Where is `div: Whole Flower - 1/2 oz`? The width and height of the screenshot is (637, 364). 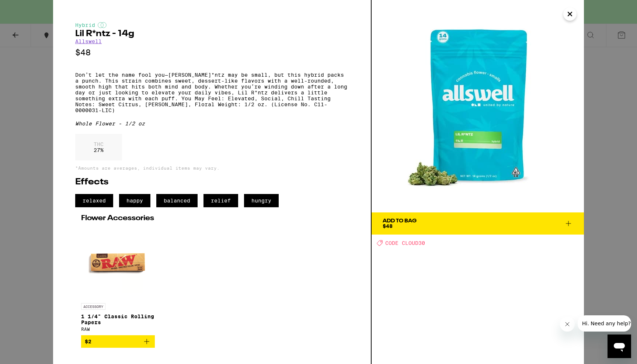
div: Whole Flower - 1/2 oz is located at coordinates (212, 123).